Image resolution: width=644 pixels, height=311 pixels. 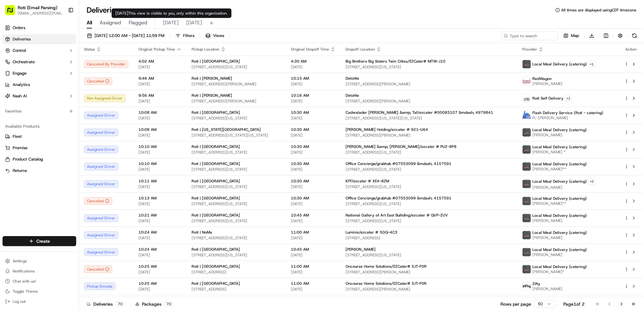 What do you see at coordinates (367, 181) in the screenshot?
I see `span: KFF/ezcater # XE4-8ZM` at bounding box center [367, 181].